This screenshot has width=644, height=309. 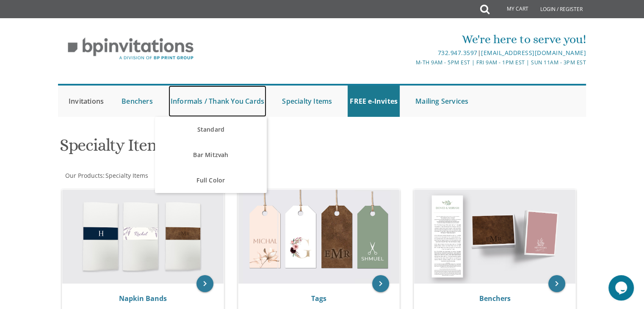 What do you see at coordinates (127, 175) in the screenshot?
I see `span: Specialty Items` at bounding box center [127, 175].